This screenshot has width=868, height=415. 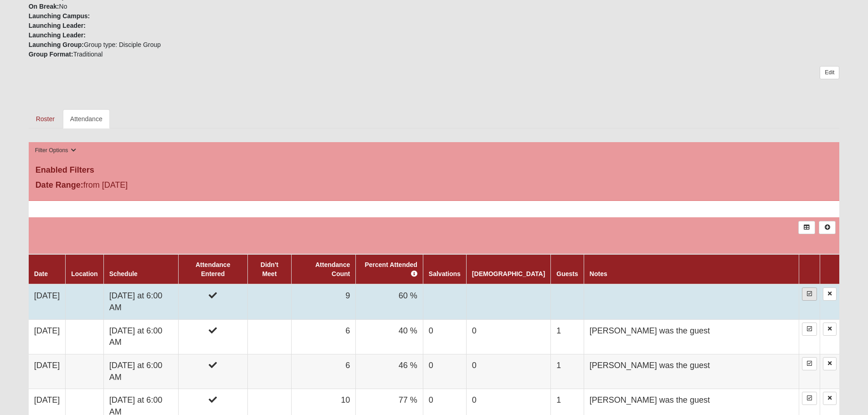 I want to click on td: 9, so click(x=324, y=301).